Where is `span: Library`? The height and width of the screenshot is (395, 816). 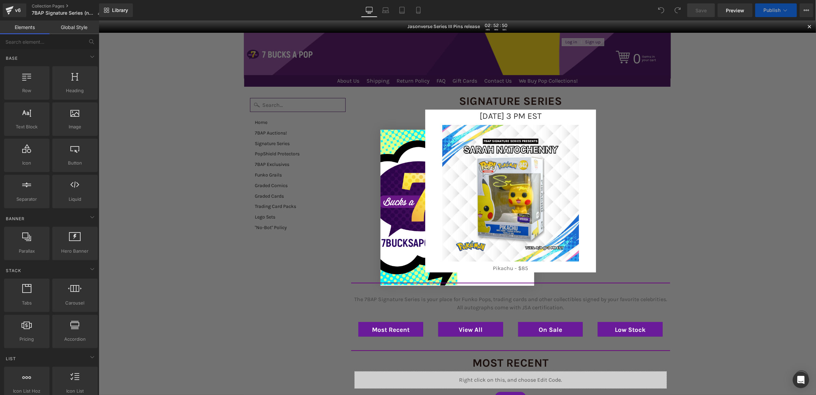
span: Library is located at coordinates (120, 10).